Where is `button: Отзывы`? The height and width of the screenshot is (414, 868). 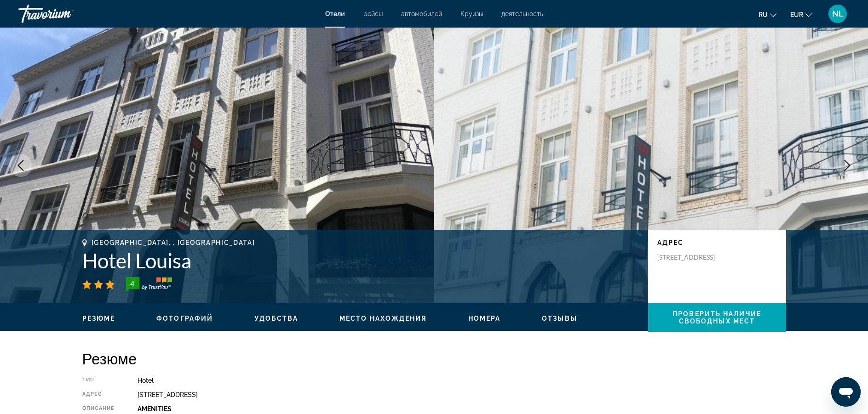 button: Отзывы is located at coordinates (560, 319).